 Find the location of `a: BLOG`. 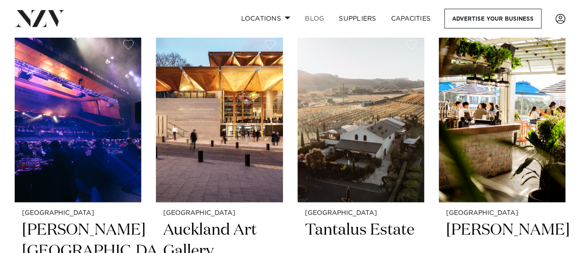

a: BLOG is located at coordinates (314, 18).